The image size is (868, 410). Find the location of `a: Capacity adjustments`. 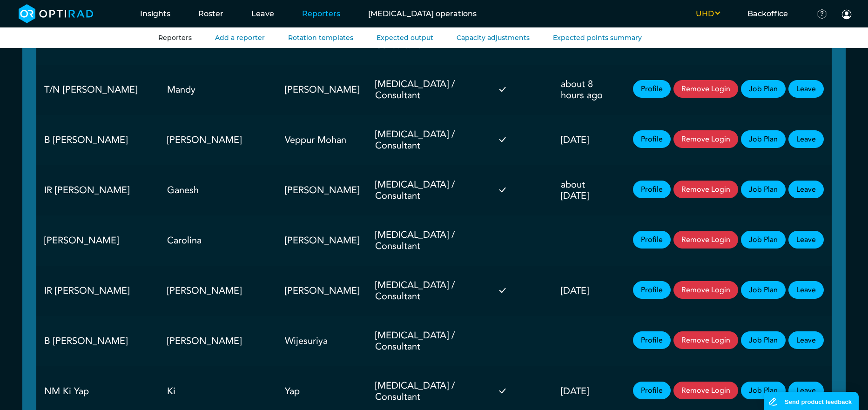

a: Capacity adjustments is located at coordinates (493, 38).